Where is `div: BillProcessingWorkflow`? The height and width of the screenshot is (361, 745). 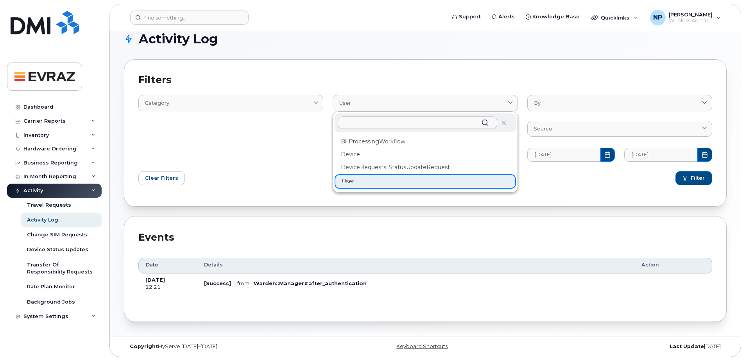
div: BillProcessingWorkflow is located at coordinates (425, 142).